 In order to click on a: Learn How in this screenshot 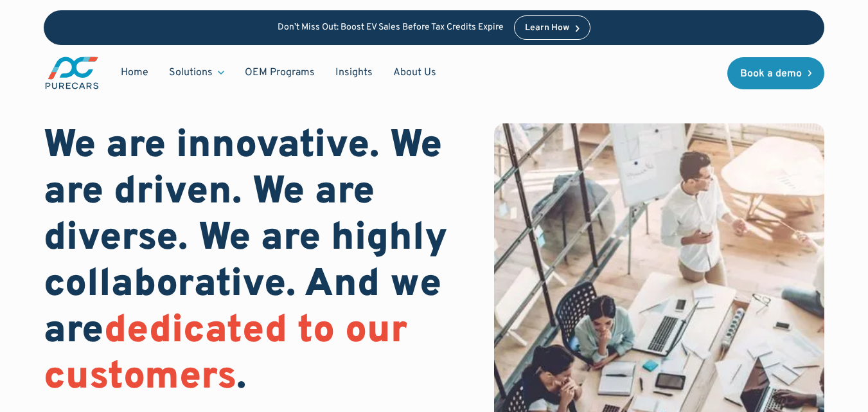, I will do `click(552, 27)`.